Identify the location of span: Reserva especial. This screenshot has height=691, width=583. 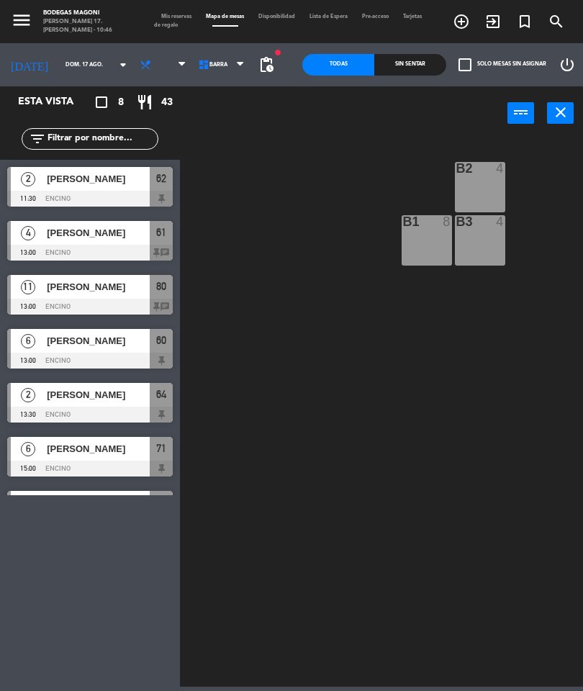
(524, 22).